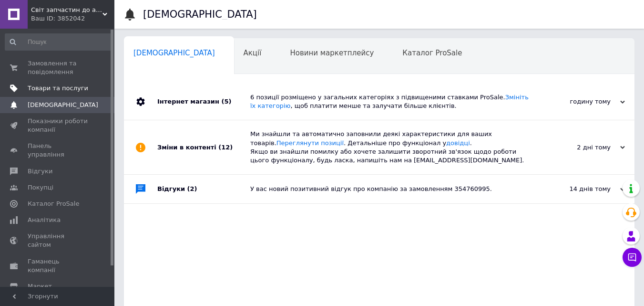  I want to click on span: Управління сайтом, so click(58, 241).